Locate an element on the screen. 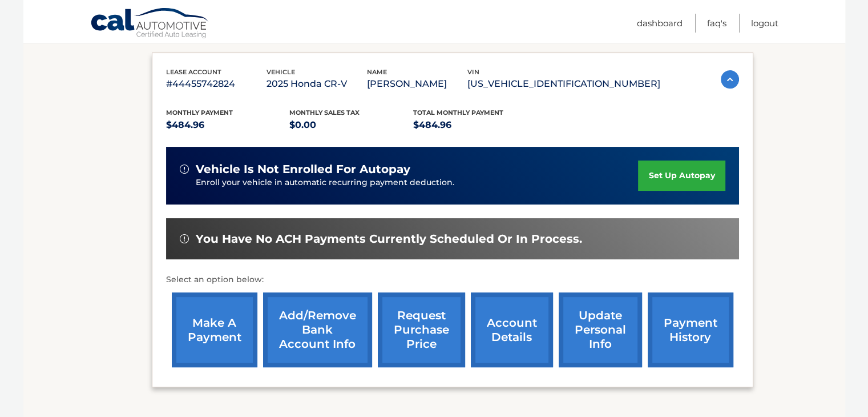  a: Logout is located at coordinates (765, 23).